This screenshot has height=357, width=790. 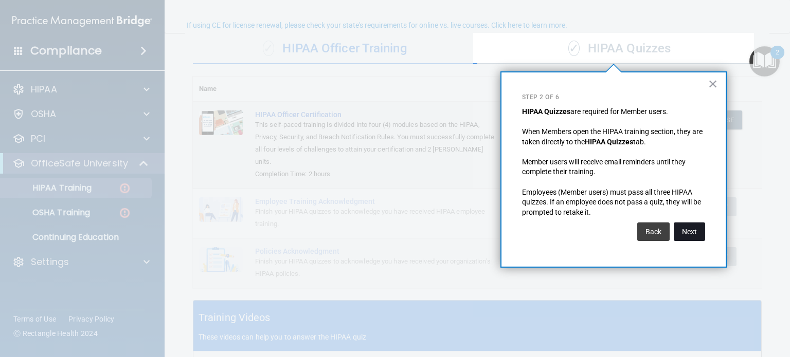 I want to click on div: HIPAA Quizzes, so click(x=619, y=49).